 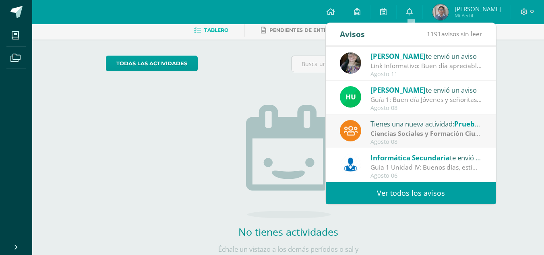 What do you see at coordinates (426, 167) in the screenshot?
I see `div: Guia 1 Unidad IV: Buenos días, estimados estudiantes, es un gusto saludarles por este medio, les ...` at bounding box center [426, 167].